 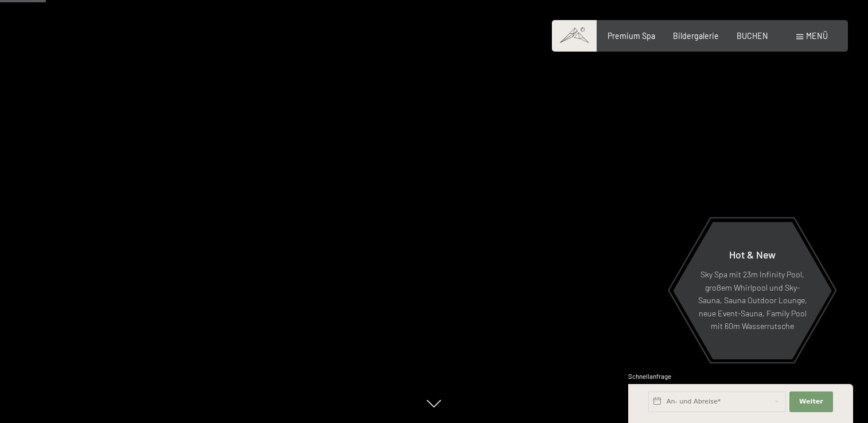 What do you see at coordinates (631, 36) in the screenshot?
I see `a: Premium Spa` at bounding box center [631, 36].